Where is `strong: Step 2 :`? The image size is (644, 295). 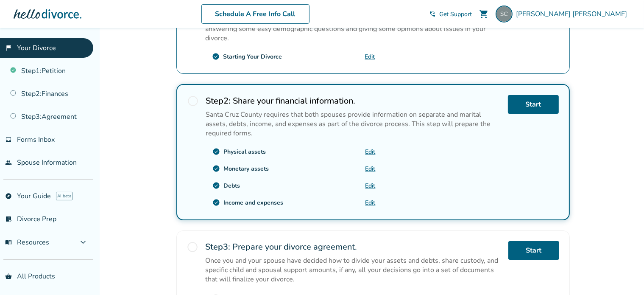 strong: Step 2 : is located at coordinates (218, 100).